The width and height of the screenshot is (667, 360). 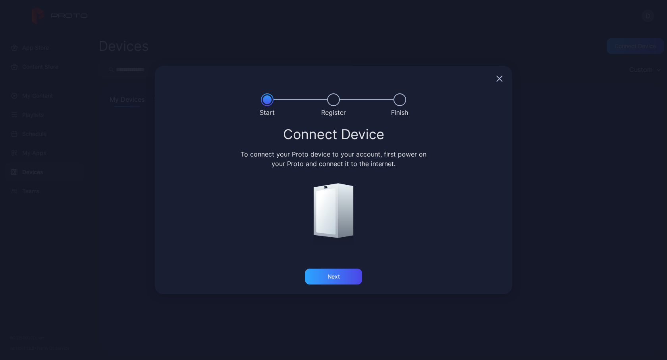 What do you see at coordinates (333, 134) in the screenshot?
I see `div: Connect Device` at bounding box center [333, 134].